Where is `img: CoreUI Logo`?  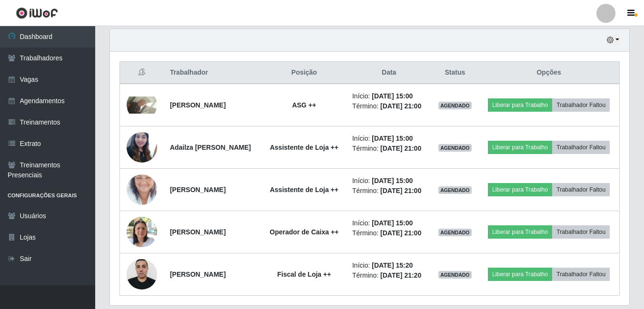
img: CoreUI Logo is located at coordinates (37, 13).